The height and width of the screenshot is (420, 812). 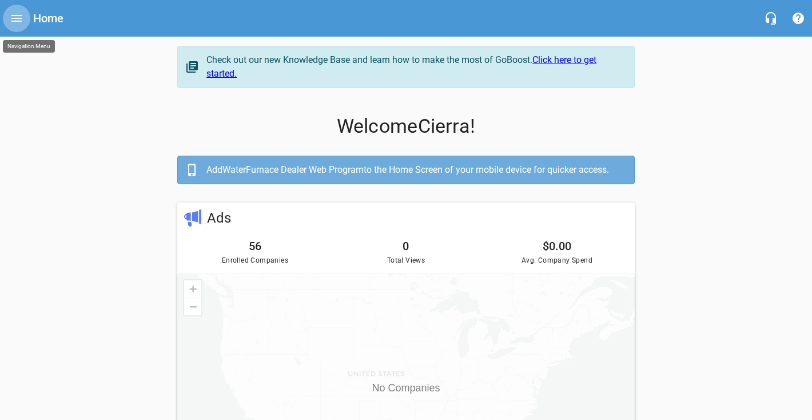 I want to click on p: Welcome Cierra !, so click(x=406, y=126).